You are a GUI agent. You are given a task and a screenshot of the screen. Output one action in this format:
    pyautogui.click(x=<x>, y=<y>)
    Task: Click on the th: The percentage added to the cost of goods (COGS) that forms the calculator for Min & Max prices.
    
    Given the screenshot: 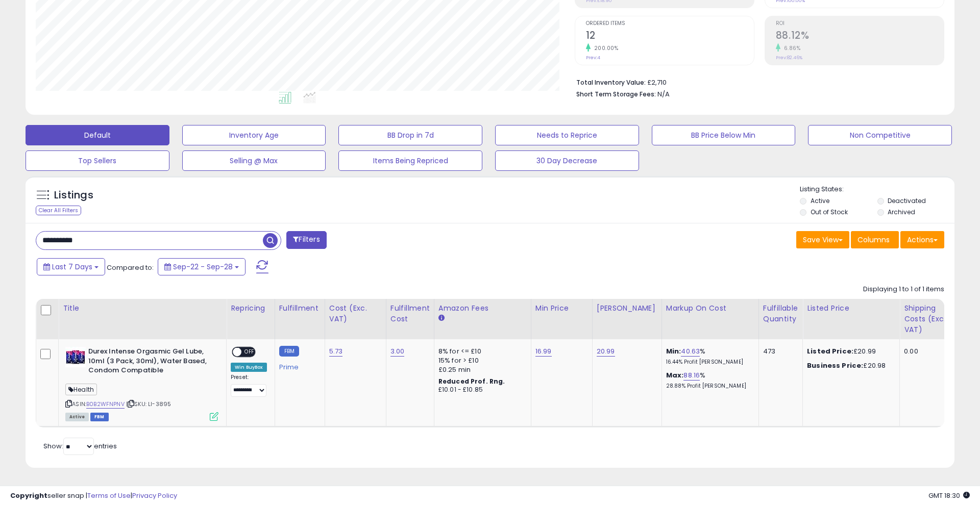 What is the action you would take?
    pyautogui.click(x=710, y=319)
    